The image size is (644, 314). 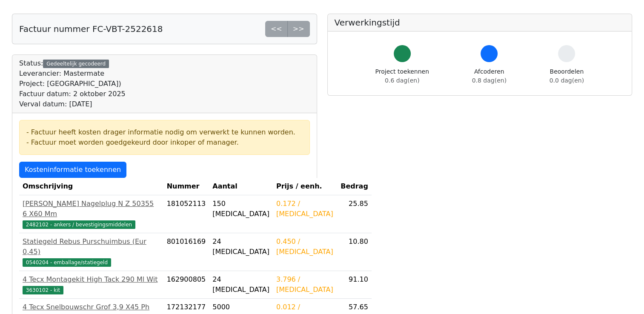 I want to click on div: - Factuur heeft kosten drager informatie nodig om verwerkt te kunnen worden., so click(x=165, y=132).